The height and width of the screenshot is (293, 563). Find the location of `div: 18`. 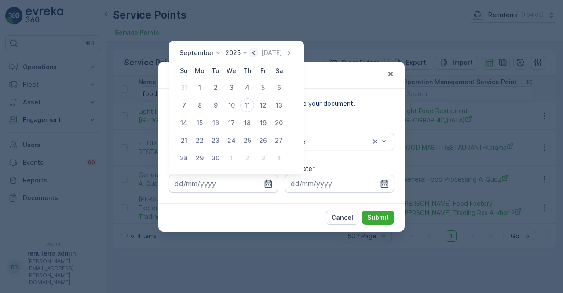

div: 18 is located at coordinates (247, 123).